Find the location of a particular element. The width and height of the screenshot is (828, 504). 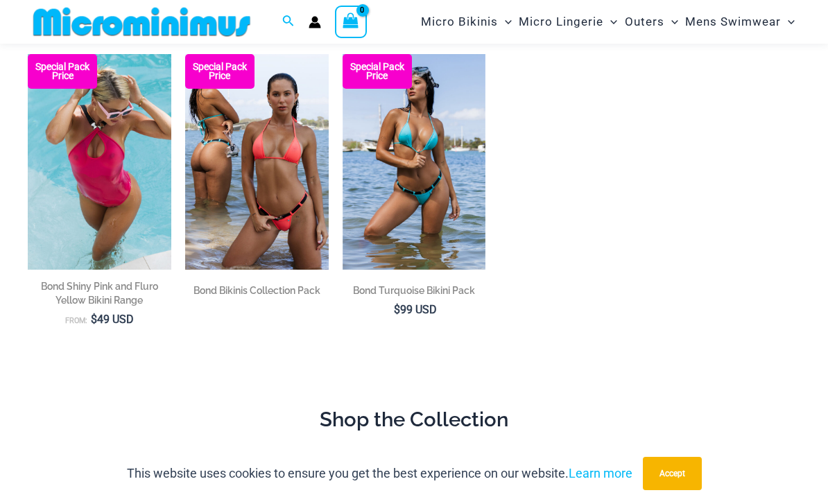

nav: Site Navigation is located at coordinates (608, 22).